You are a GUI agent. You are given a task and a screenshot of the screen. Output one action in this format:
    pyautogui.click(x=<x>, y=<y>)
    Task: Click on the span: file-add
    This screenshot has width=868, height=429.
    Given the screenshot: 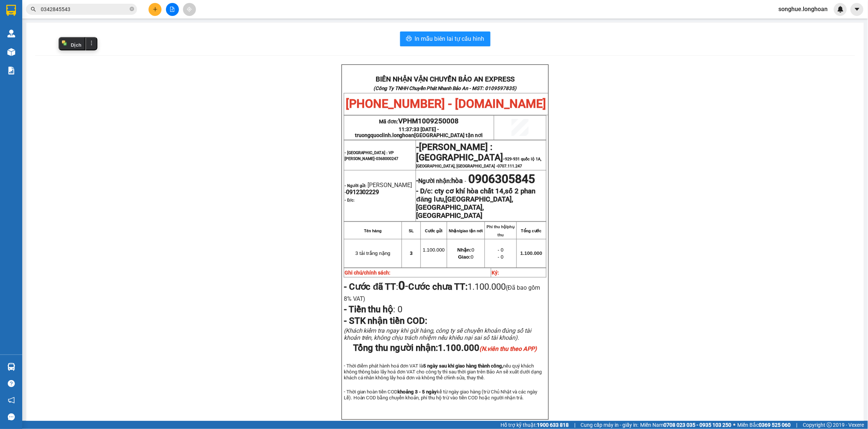 What is the action you would take?
    pyautogui.click(x=172, y=9)
    